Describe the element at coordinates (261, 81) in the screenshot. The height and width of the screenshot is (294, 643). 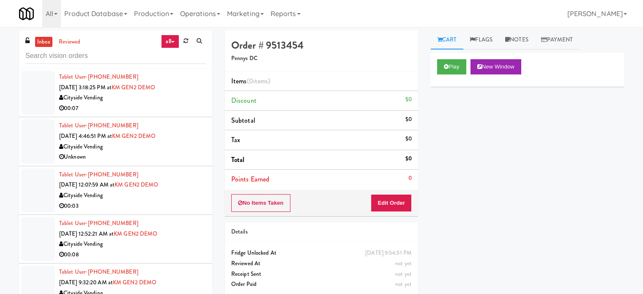
I see `ng-pluralize: items` at that location.